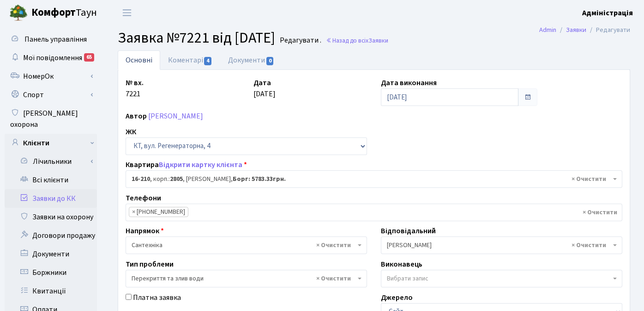  I want to click on a: Лічильники, so click(53, 161).